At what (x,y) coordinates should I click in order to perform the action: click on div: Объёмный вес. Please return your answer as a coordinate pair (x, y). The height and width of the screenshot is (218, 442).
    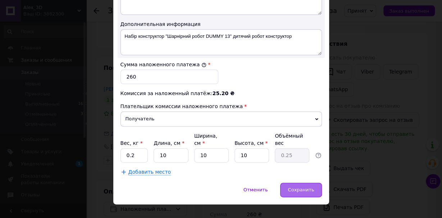
    Looking at the image, I should click on (292, 139).